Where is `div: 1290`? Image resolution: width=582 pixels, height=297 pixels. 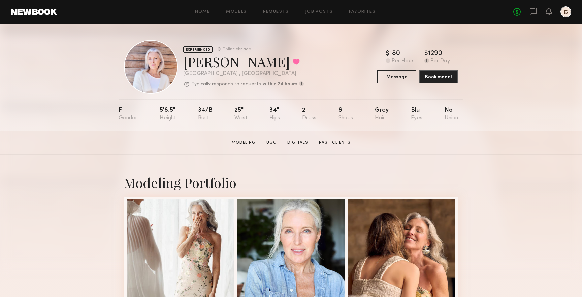 div: 1290 is located at coordinates (435, 54).